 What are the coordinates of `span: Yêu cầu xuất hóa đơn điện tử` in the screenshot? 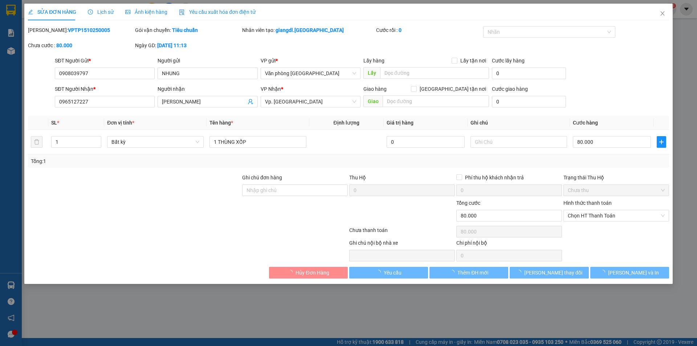 It's located at (217, 12).